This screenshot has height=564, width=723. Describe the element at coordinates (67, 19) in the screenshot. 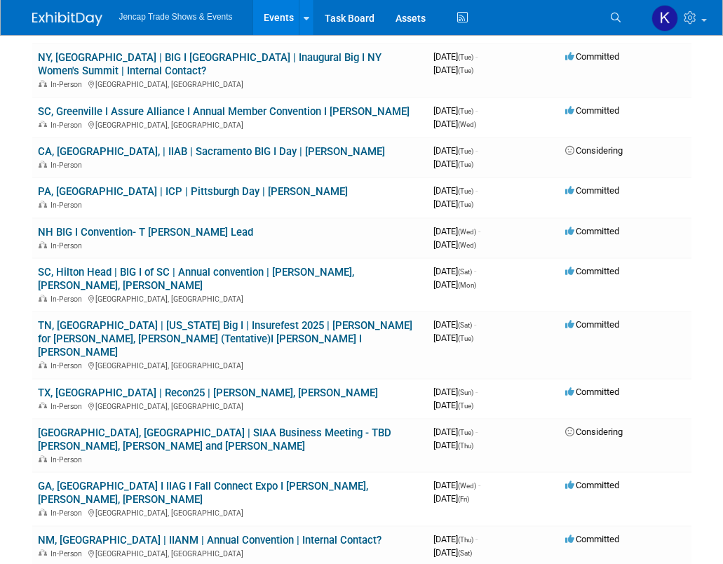

I see `img: ExhibitDay` at that location.